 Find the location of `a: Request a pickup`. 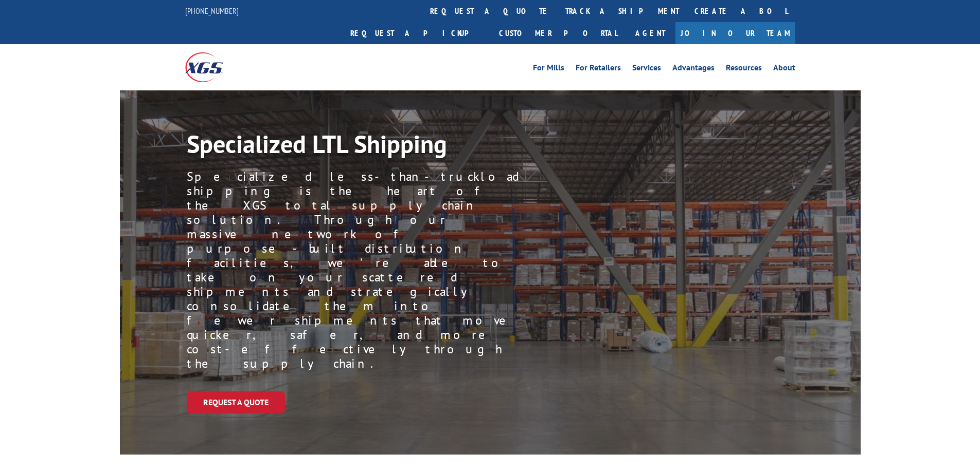

a: Request a pickup is located at coordinates (417, 33).